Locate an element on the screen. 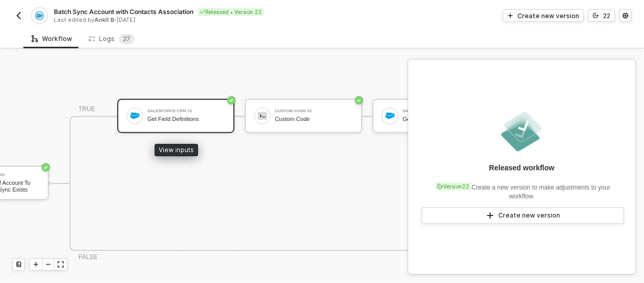 The width and height of the screenshot is (644, 283). img: released.png is located at coordinates (522, 131).